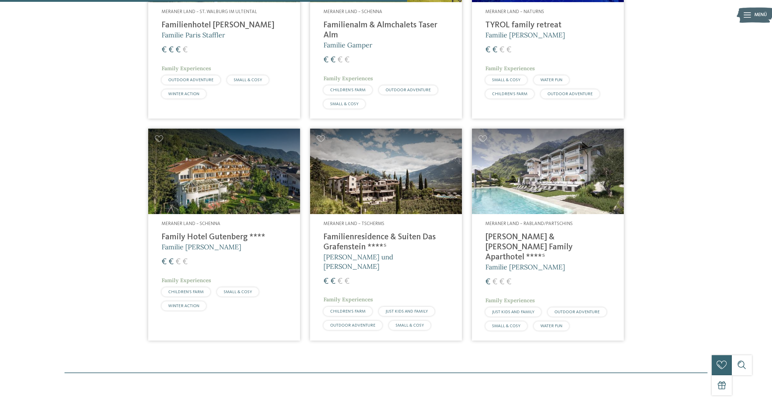 The image size is (772, 402). Describe the element at coordinates (548, 25) in the screenshot. I see `h4: TYROL family retreat` at that location.